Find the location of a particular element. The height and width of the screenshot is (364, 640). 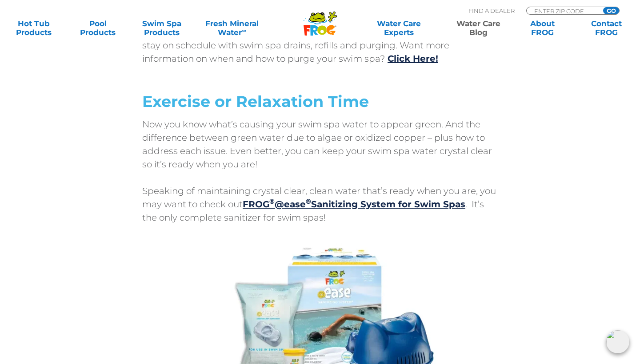

img: openIcon is located at coordinates (618, 342).